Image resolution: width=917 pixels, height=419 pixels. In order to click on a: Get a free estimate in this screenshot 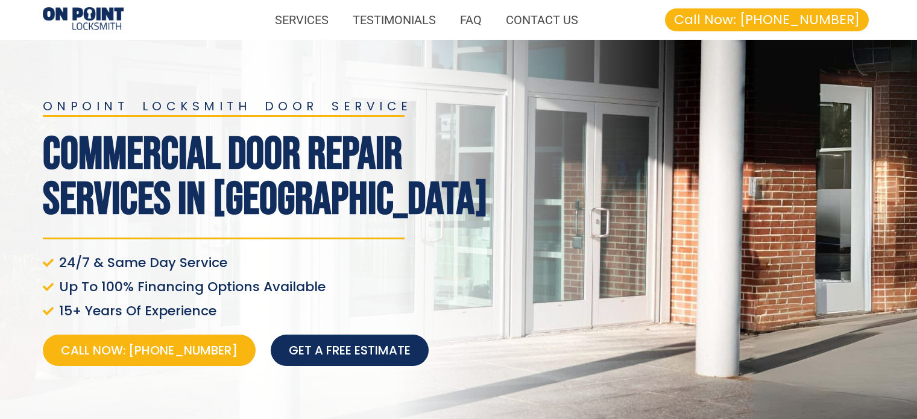, I will do `click(350, 350)`.